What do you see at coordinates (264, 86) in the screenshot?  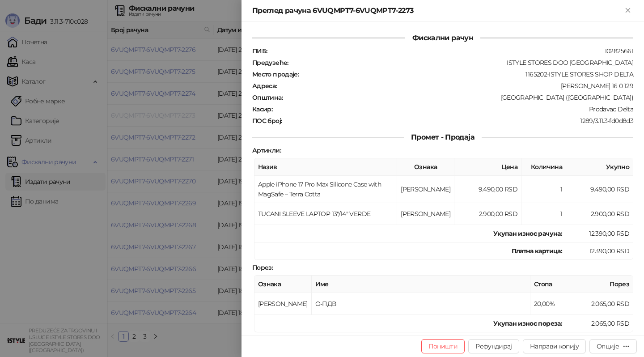 I see `strong: Адреса :` at bounding box center [264, 86].